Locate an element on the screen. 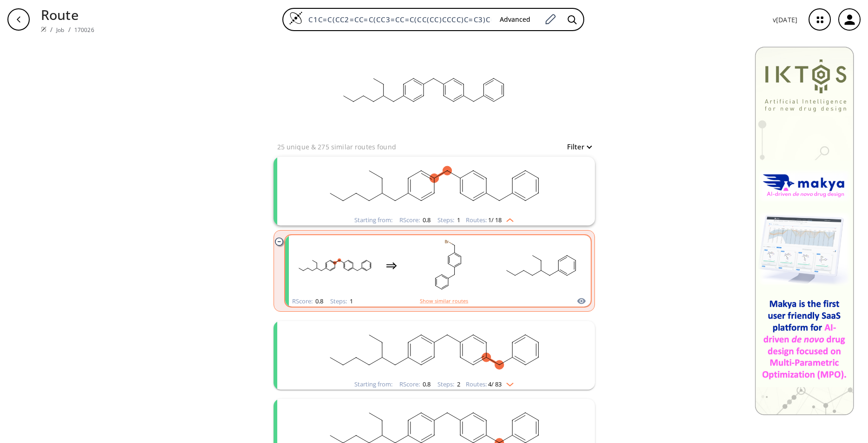 This screenshot has width=868, height=443. button: Show similar routes is located at coordinates (444, 301).